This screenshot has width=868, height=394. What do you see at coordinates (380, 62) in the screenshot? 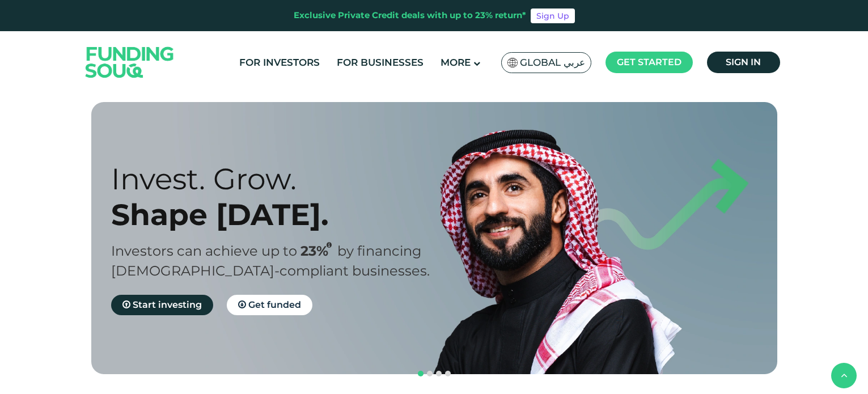
I see `a: For Businesses` at bounding box center [380, 62].